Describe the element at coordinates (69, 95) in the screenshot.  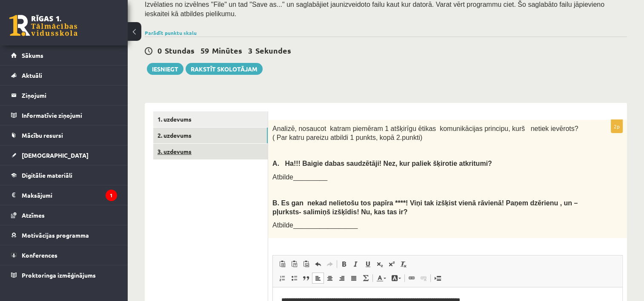
I see `legend: Ziņojumi` at that location.